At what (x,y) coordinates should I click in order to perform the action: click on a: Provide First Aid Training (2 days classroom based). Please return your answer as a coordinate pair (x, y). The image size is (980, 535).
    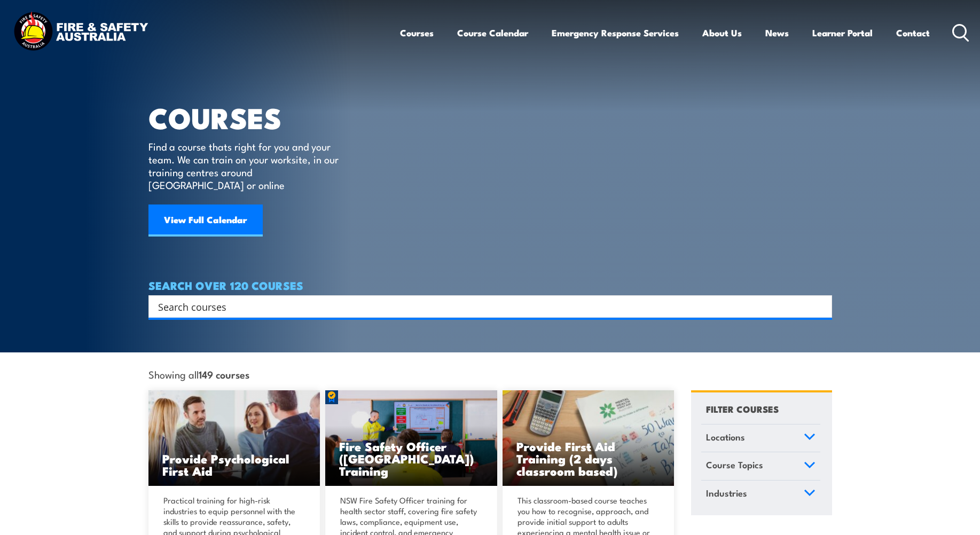
    Looking at the image, I should click on (589, 439).